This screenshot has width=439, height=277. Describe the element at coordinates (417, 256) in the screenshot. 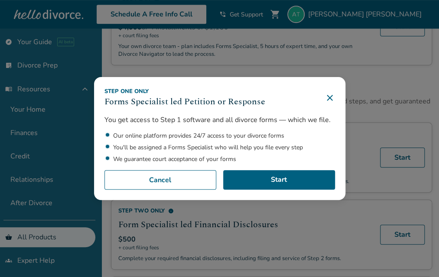

I see `div: Chat Widget` at that location.